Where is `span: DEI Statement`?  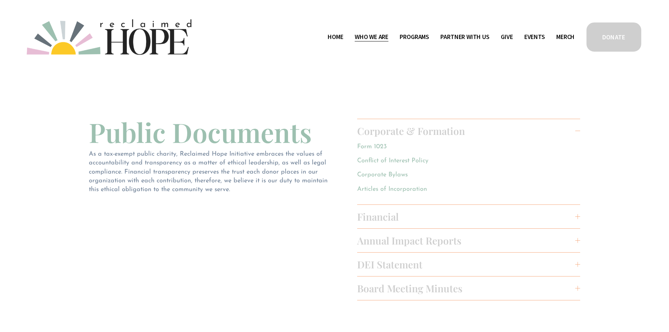
span: DEI Statement is located at coordinates (466, 264).